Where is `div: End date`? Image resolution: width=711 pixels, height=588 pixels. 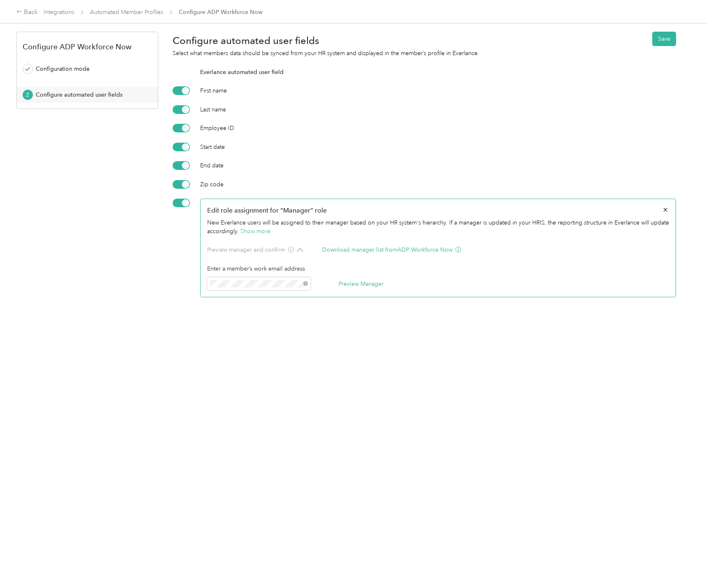
div: End date is located at coordinates (438, 165).